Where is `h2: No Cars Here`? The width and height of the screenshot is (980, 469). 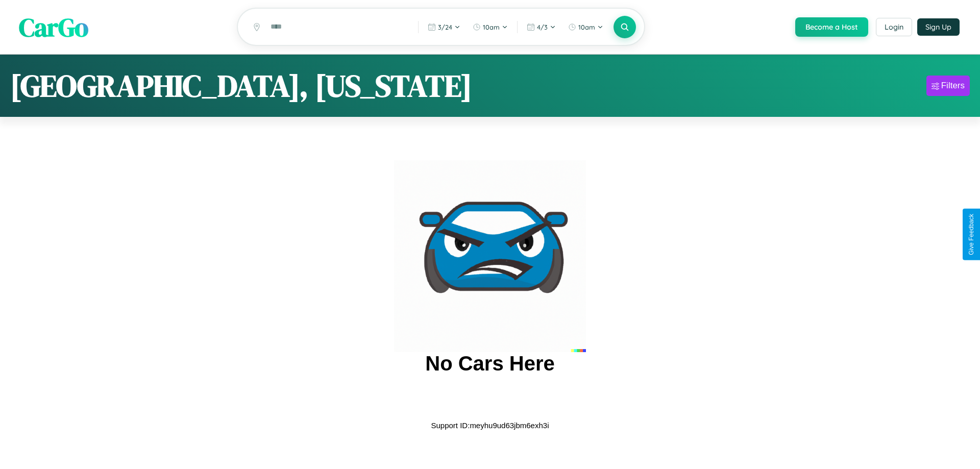
h2: No Cars Here is located at coordinates (489, 363).